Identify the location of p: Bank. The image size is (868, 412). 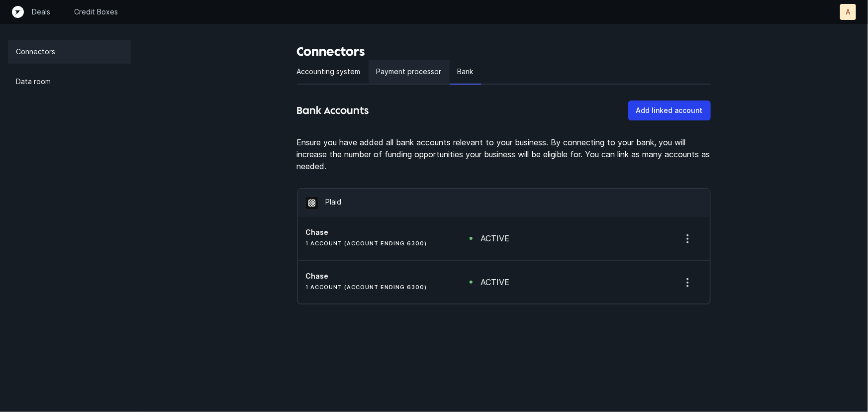
(466, 72).